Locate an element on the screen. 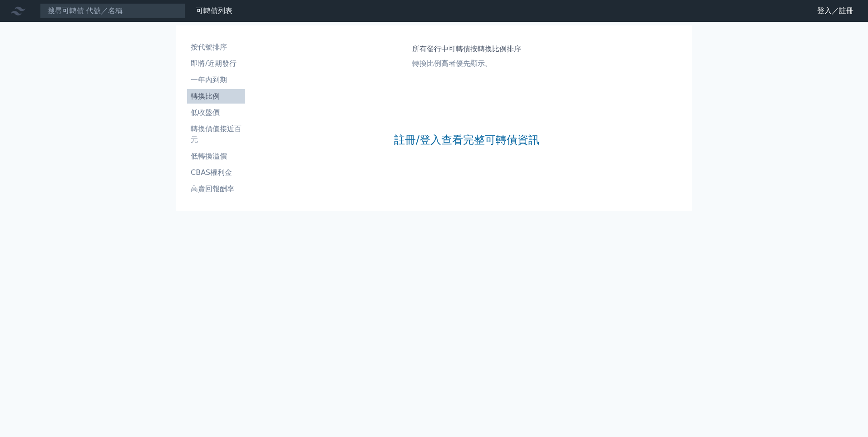 This screenshot has height=437, width=868. a: 低轉換溢價 is located at coordinates (216, 156).